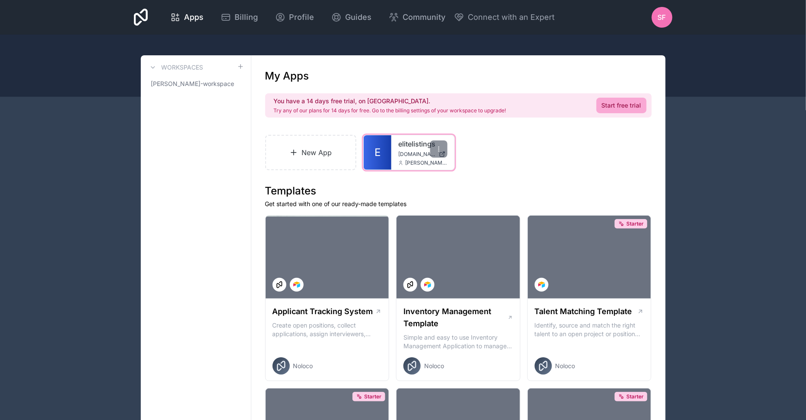 This screenshot has width=806, height=420. I want to click on a: Start free trial, so click(622, 105).